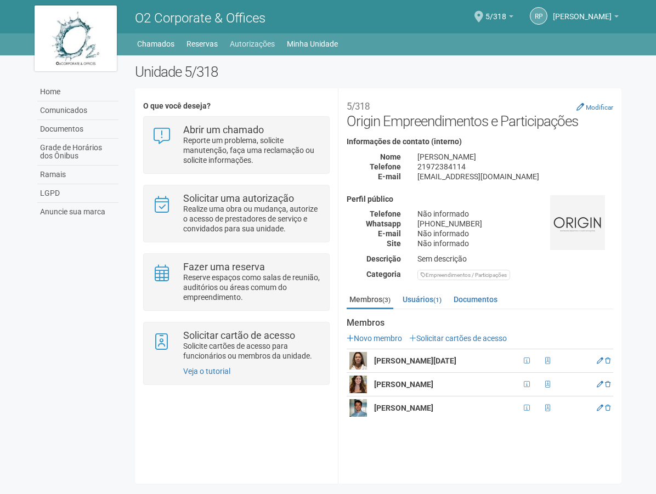 The image size is (656, 494). I want to click on a: Comunicados, so click(78, 111).